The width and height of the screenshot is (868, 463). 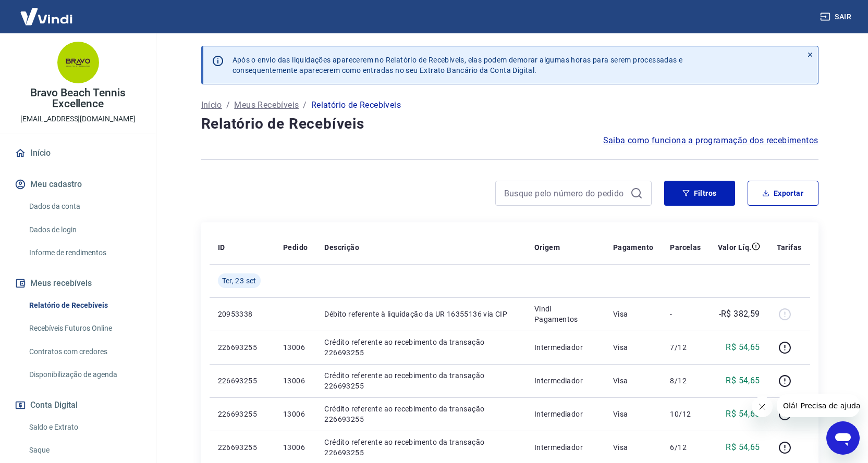 What do you see at coordinates (710, 141) in the screenshot?
I see `span: Saiba como funciona a programação dos recebimentos` at bounding box center [710, 141].